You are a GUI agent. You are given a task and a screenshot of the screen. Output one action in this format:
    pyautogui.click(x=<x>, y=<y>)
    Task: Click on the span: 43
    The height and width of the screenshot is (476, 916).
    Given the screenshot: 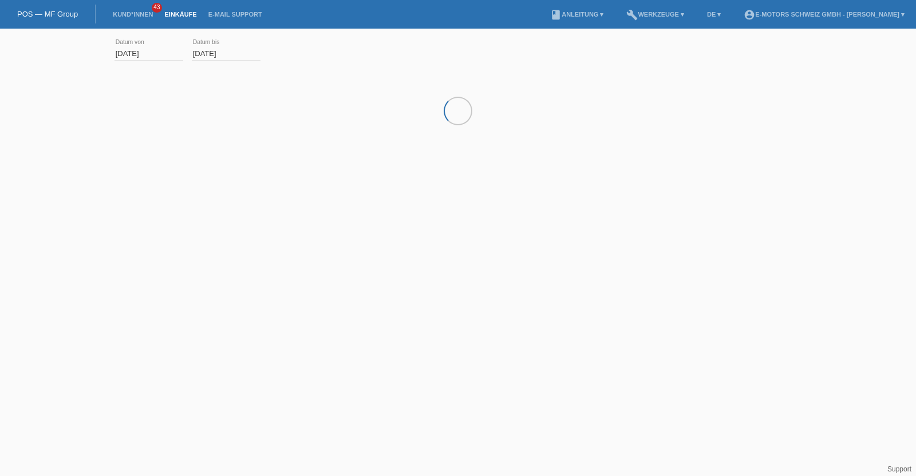 What is the action you would take?
    pyautogui.click(x=157, y=7)
    